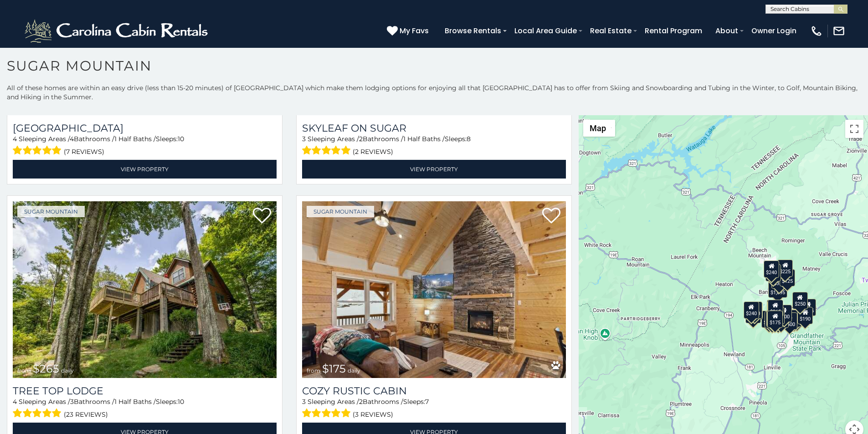  What do you see at coordinates (334, 368) in the screenshot?
I see `span: $175` at bounding box center [334, 368].